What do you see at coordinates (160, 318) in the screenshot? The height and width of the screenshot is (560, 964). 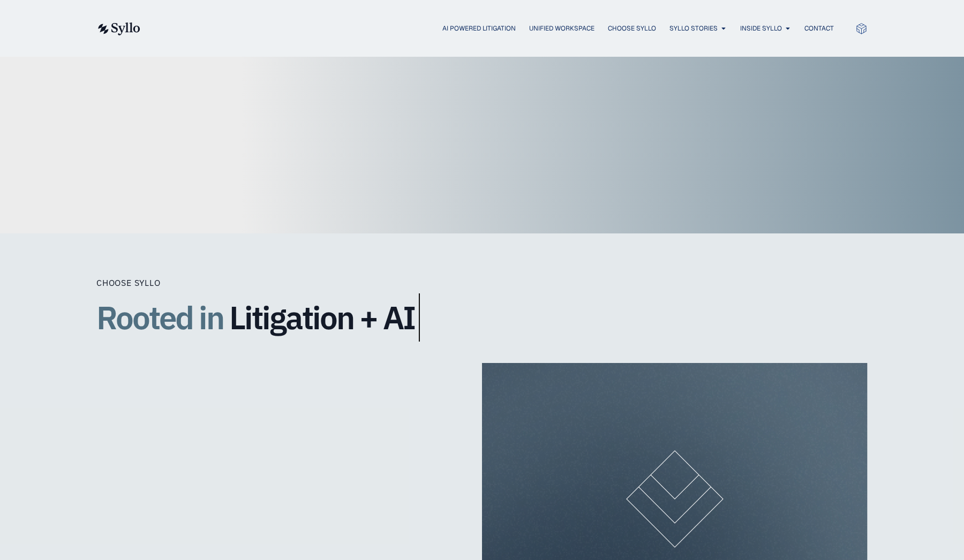 I see `span: Rooted in` at bounding box center [160, 318].